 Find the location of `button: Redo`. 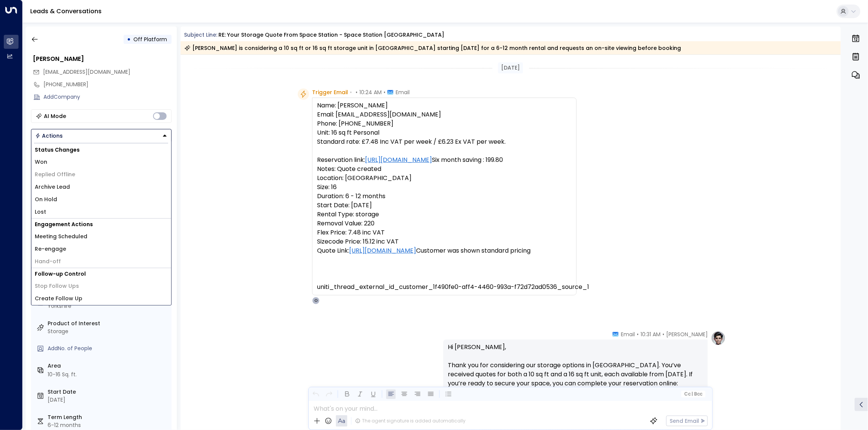

button: Redo is located at coordinates (329, 394).